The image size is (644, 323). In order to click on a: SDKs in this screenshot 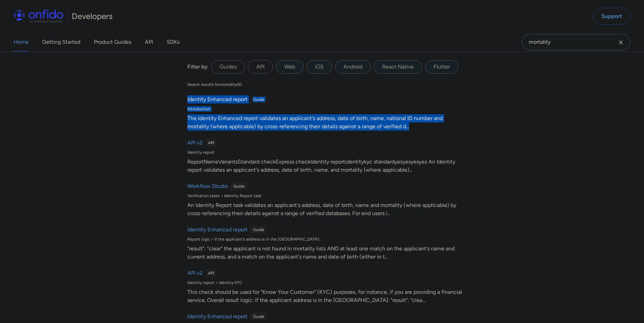, I will do `click(173, 42)`.